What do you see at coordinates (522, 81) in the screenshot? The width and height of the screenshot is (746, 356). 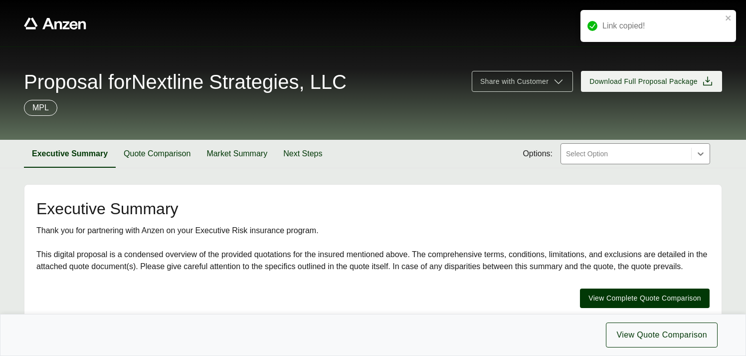 I see `button: Share with Customer` at bounding box center [522, 81].